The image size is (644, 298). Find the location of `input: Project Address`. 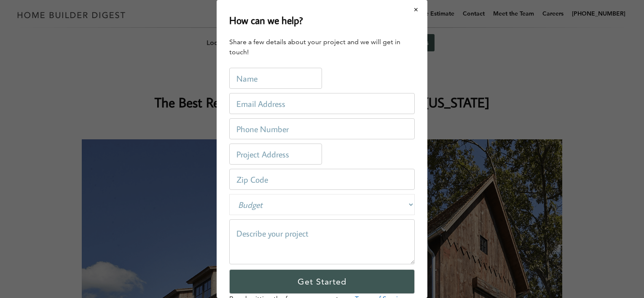

input: Project Address is located at coordinates (276, 154).